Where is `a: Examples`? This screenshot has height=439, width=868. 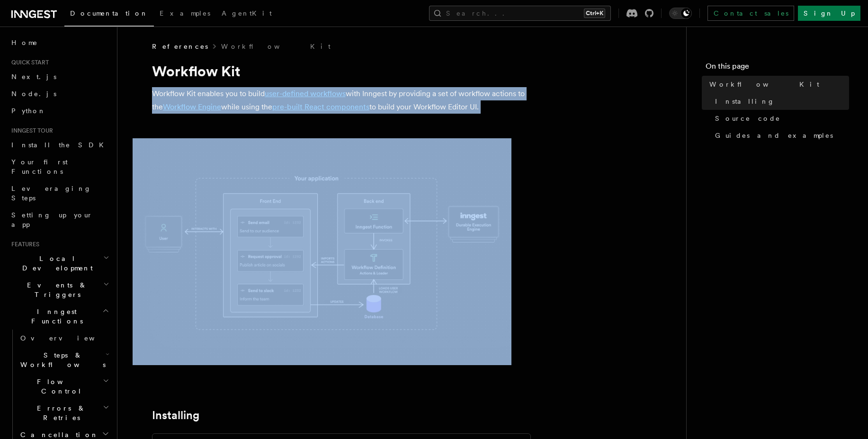 a: Examples is located at coordinates (184, 14).